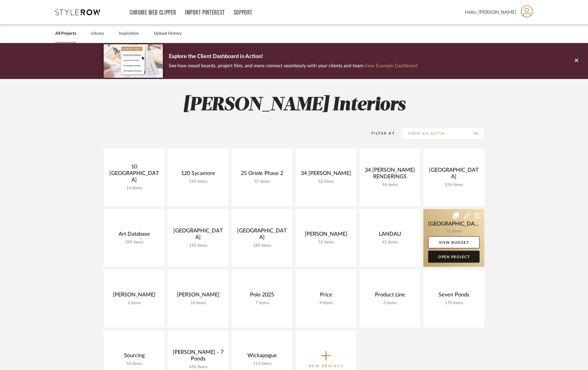  I want to click on a: Import Pinterest, so click(205, 13).